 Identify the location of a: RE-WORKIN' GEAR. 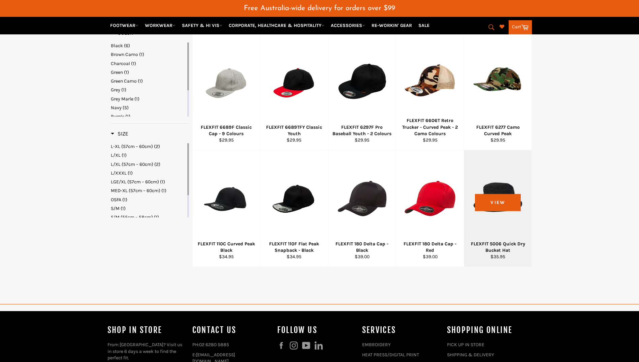
(392, 25).